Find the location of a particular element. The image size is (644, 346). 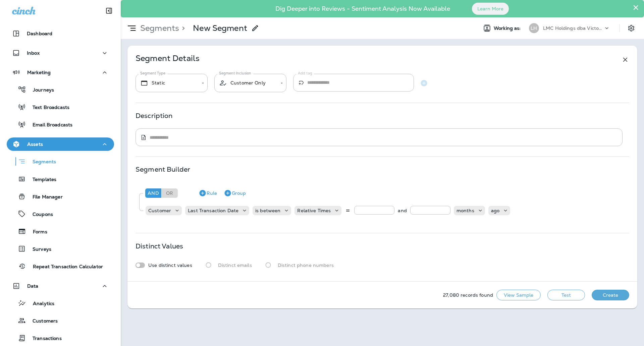

label: Add tag is located at coordinates (305, 73).